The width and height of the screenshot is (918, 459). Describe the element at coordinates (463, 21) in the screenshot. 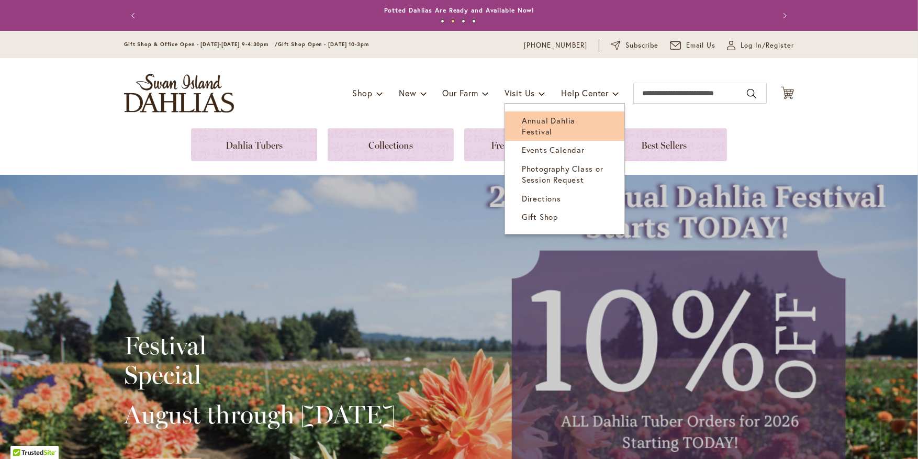

I see `button: 3 of 4` at that location.